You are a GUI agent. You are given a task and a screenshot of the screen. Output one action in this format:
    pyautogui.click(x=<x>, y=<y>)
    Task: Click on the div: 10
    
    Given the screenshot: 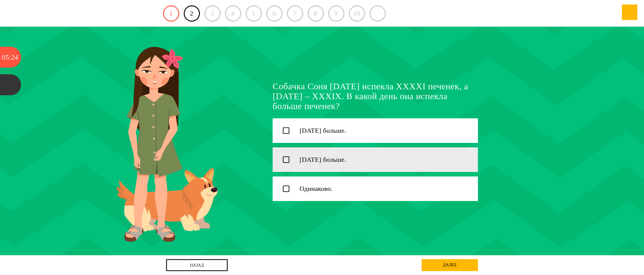 What is the action you would take?
    pyautogui.click(x=357, y=14)
    